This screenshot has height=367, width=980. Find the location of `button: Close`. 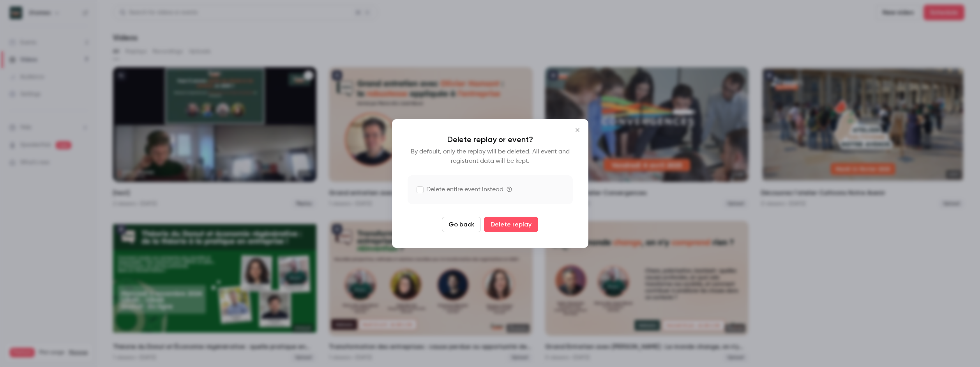

button: Close is located at coordinates (577, 129).